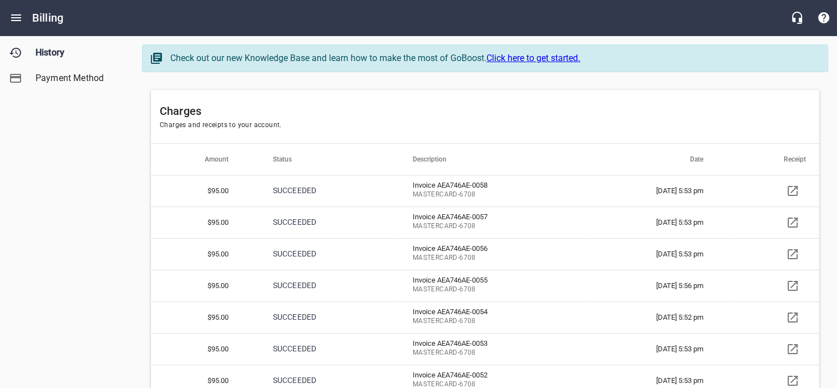 The height and width of the screenshot is (388, 837). What do you see at coordinates (48, 18) in the screenshot?
I see `h6: Billing` at bounding box center [48, 18].